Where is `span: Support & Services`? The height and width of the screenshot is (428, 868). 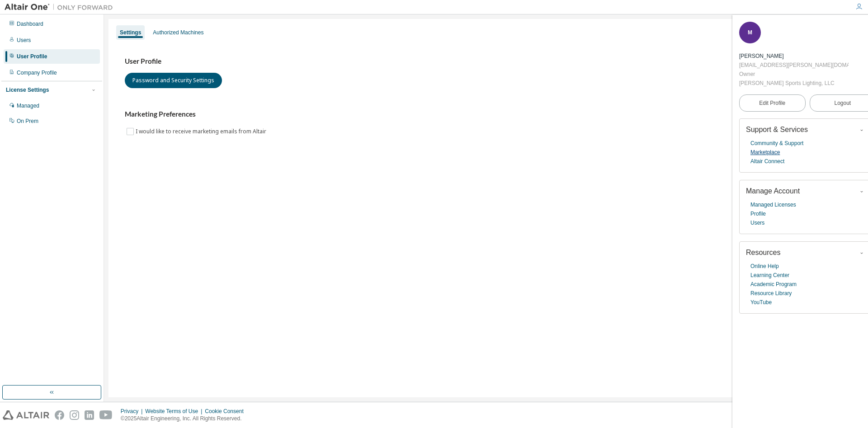
span: Support & Services is located at coordinates (777, 129).